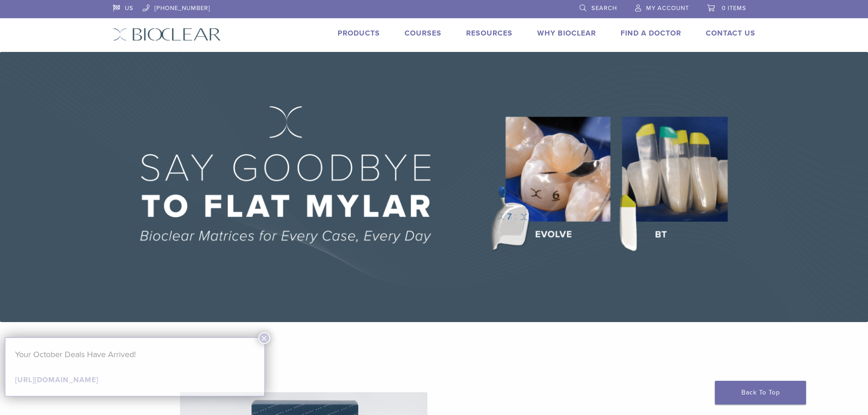 This screenshot has width=868, height=415. What do you see at coordinates (490, 33) in the screenshot?
I see `a: Resources` at bounding box center [490, 33].